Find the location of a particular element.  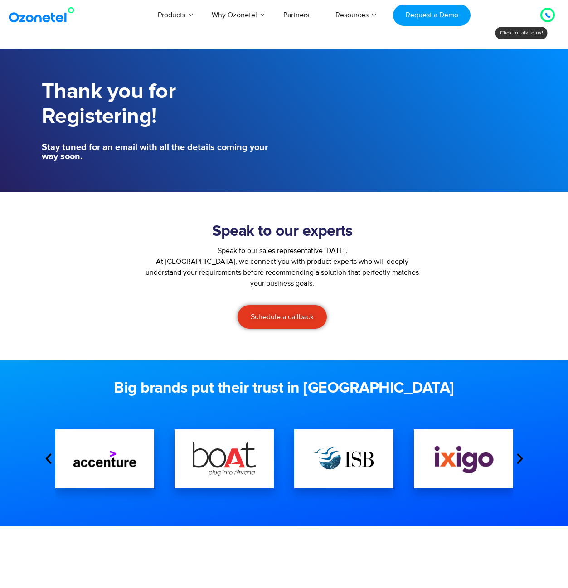

a: Request a Demo is located at coordinates (432, 15).